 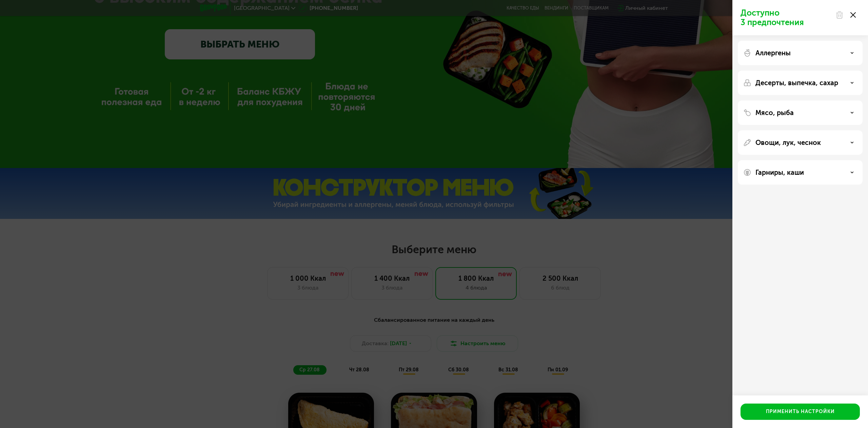 I want to click on p: Доступно 3 предпочтения, so click(x=786, y=17).